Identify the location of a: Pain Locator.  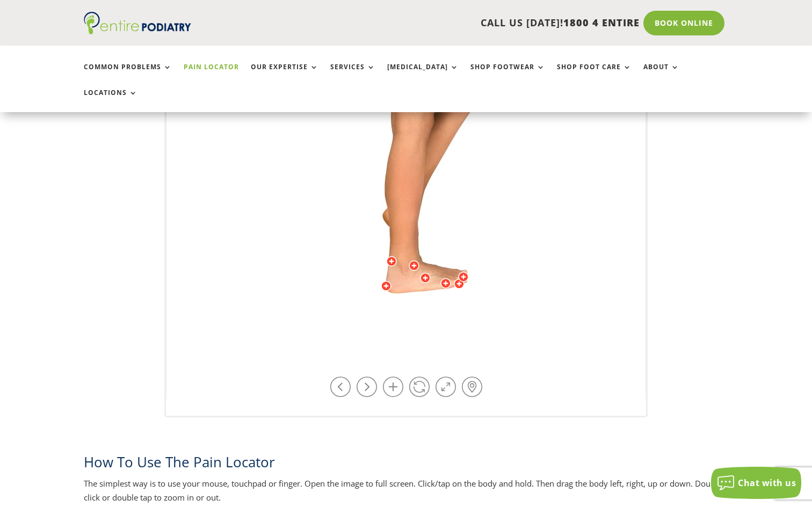
(211, 75).